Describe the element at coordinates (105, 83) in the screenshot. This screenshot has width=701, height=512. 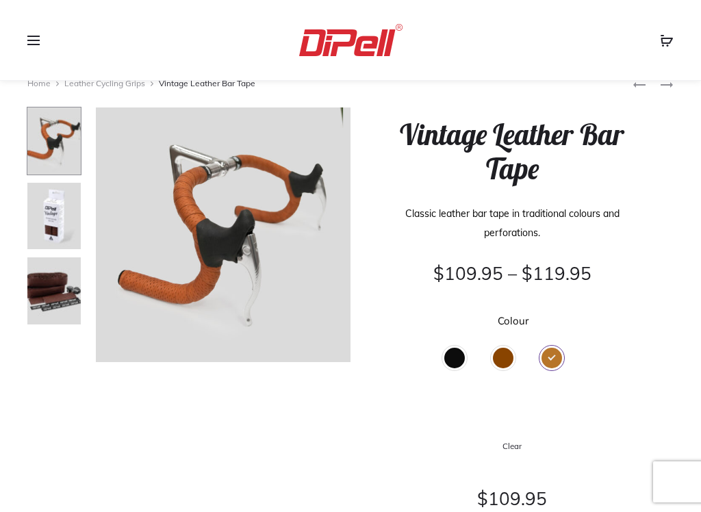
I see `a: Leather Cycling Grips` at that location.